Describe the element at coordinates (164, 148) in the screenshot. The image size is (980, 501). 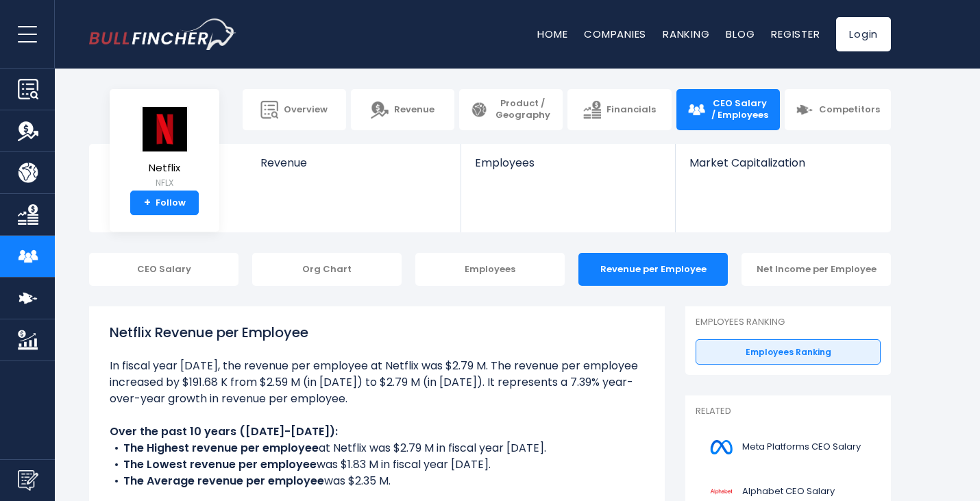
I see `a: Netflix NFLX` at that location.